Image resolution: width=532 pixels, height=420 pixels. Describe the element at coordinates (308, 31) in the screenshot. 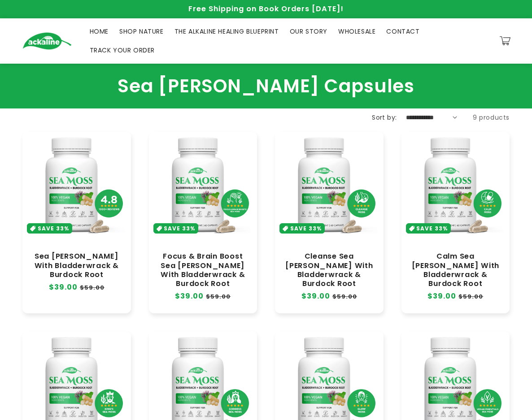

I see `span: OUR STORY` at that location.